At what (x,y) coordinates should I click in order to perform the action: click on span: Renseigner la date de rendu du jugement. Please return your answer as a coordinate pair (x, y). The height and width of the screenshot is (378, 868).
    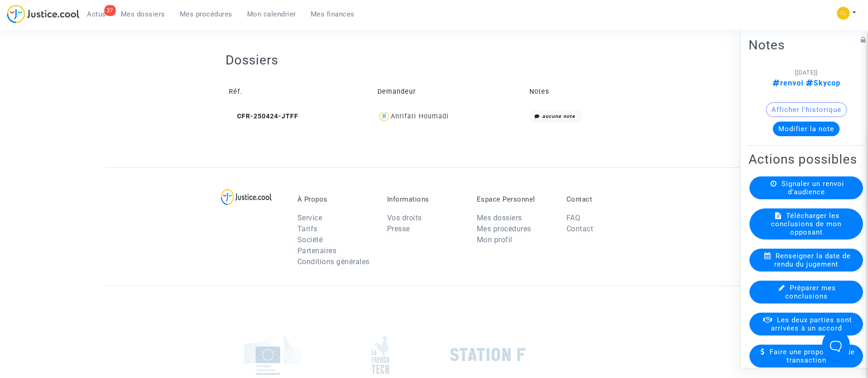
    Looking at the image, I should click on (812, 259).